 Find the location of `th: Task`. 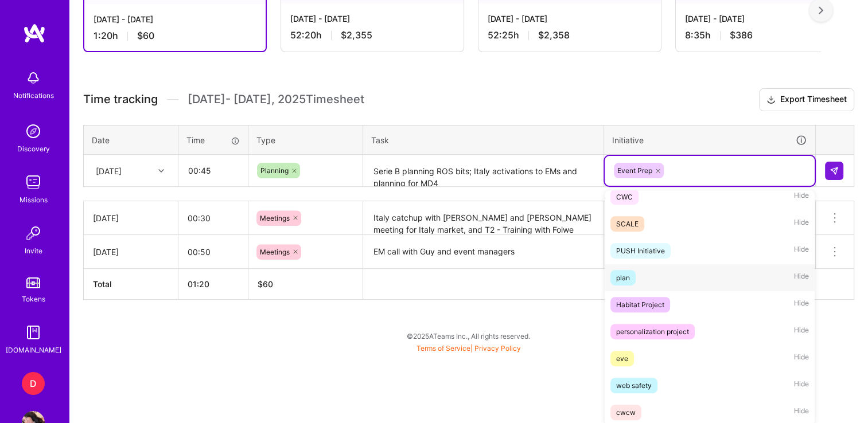

th: Task is located at coordinates (483, 140).